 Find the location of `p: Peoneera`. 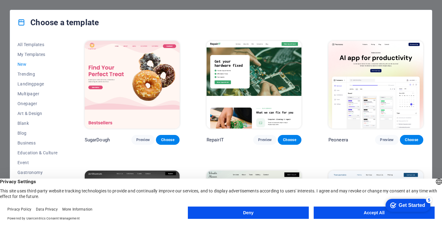

p: Peoneera is located at coordinates (338, 140).